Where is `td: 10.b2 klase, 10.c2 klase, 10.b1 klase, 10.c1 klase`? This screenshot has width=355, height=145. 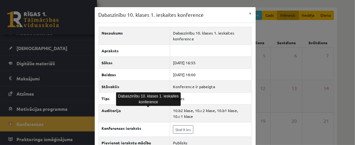
td: 10.b2 klase, 10.c2 klase, 10.b1 klase, 10.c1 klase is located at coordinates (211, 113).